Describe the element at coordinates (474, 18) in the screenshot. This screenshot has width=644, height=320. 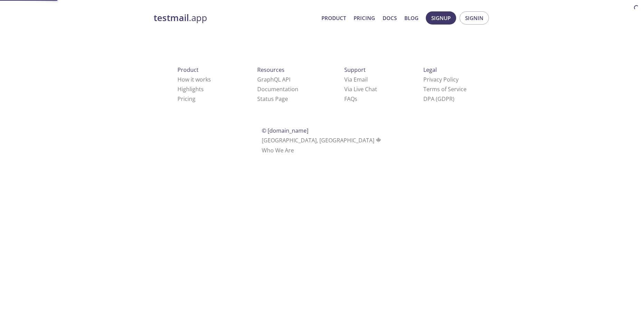
I see `span: Signin` at that location.